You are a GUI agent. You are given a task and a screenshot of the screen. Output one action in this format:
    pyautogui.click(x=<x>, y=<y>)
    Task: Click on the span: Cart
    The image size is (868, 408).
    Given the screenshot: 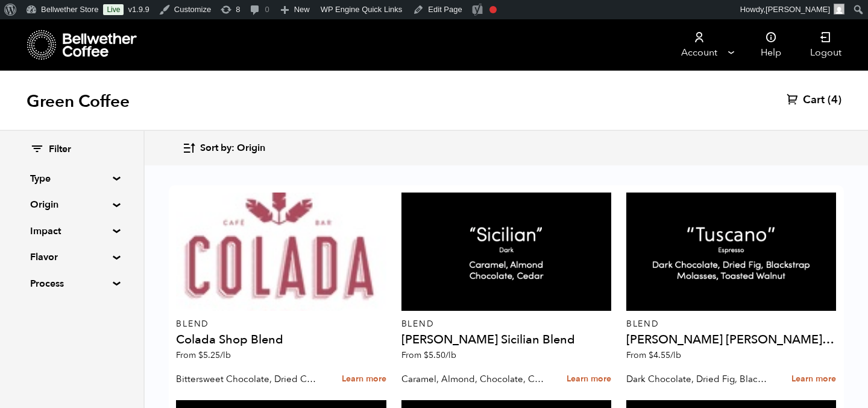 What is the action you would take?
    pyautogui.click(x=814, y=100)
    